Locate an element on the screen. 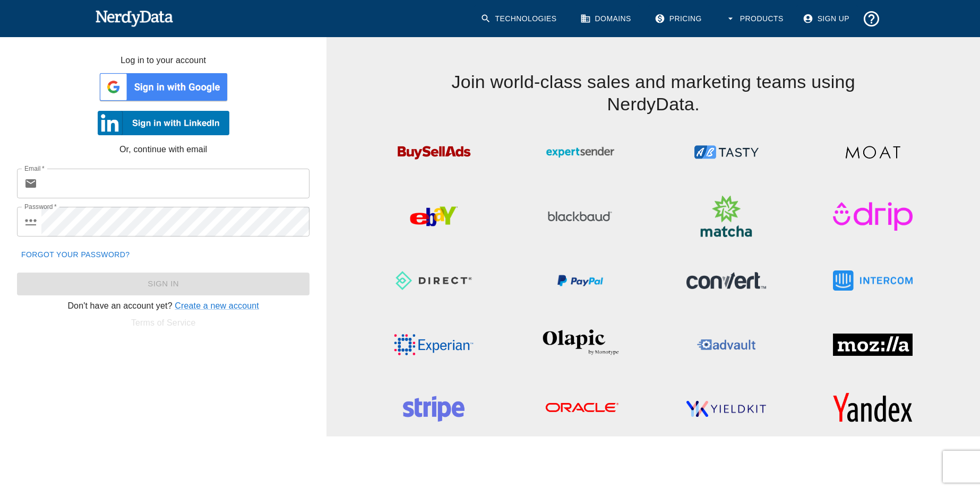 The height and width of the screenshot is (490, 980). img: NerdyData.com is located at coordinates (134, 18).